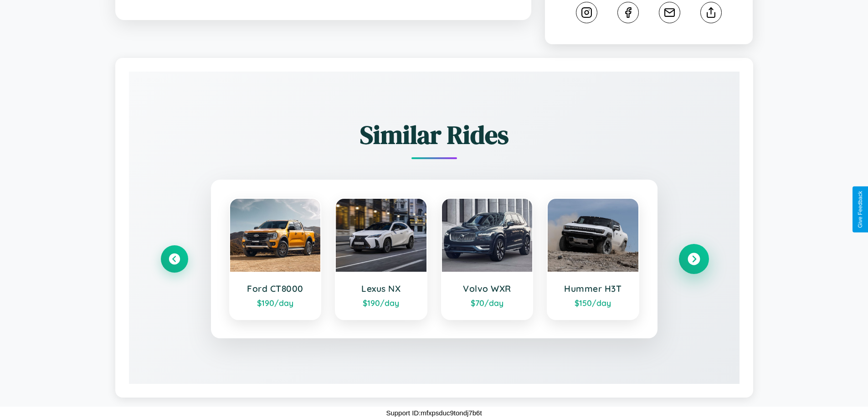 The image size is (868, 419). I want to click on h2: Similar Rides, so click(434, 135).